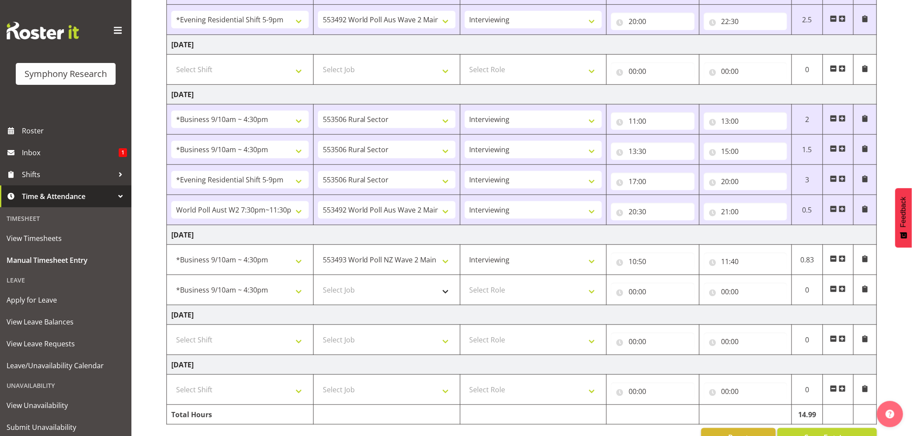 The image size is (912, 436). Describe the element at coordinates (66, 74) in the screenshot. I see `div: Symphony Research` at that location.